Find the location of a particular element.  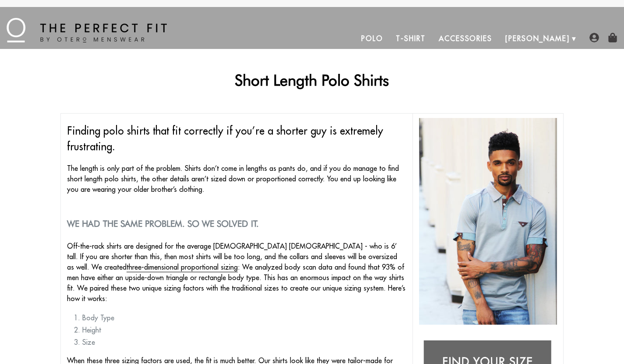

span: Finding polo shirts that fit correctly if you’re a shorter guy is extremely frustrating. is located at coordinates (225, 139).